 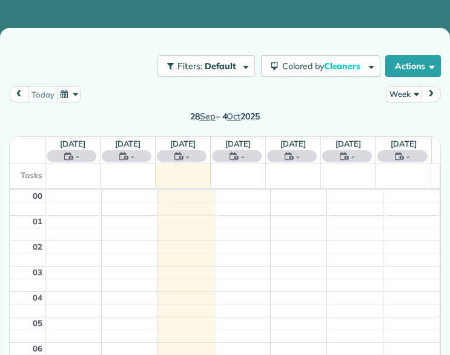 I want to click on span: Filters:, so click(x=190, y=66).